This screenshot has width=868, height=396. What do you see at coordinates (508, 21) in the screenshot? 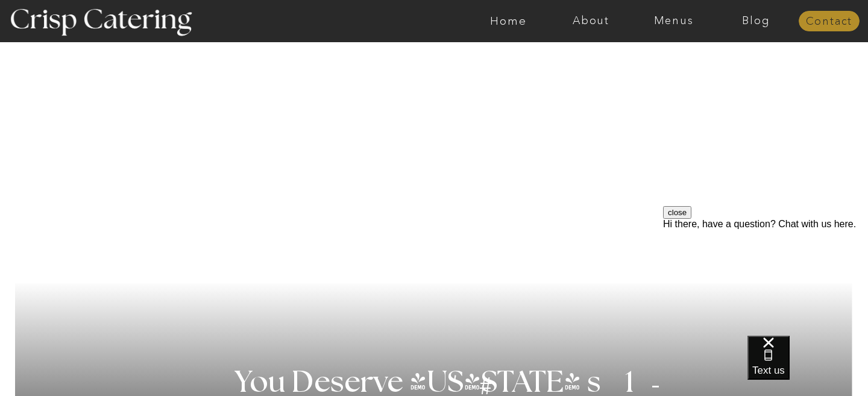
I see `nav: Home` at bounding box center [508, 21].